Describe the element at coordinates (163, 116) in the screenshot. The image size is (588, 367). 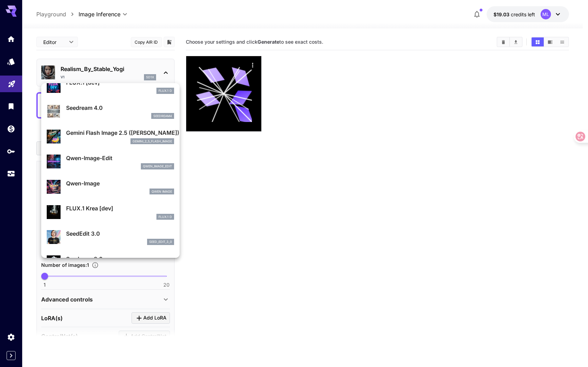
I see `p: seedream4` at that location.